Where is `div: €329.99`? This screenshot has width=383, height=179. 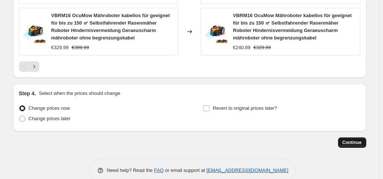
div: €329.99 is located at coordinates (60, 48).